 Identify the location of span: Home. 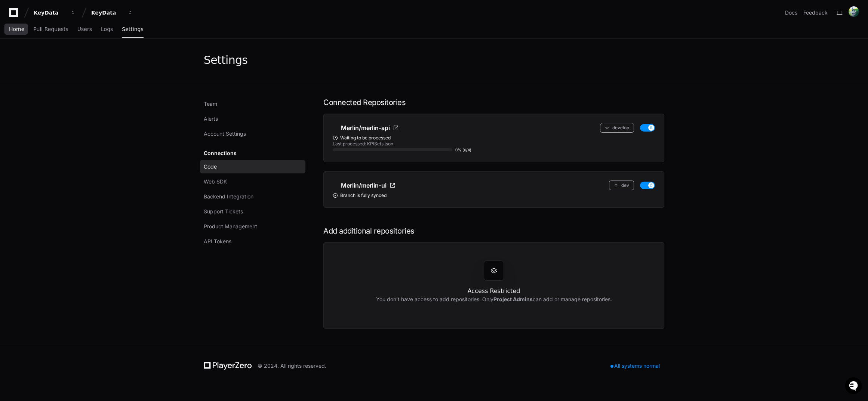
(17, 29).